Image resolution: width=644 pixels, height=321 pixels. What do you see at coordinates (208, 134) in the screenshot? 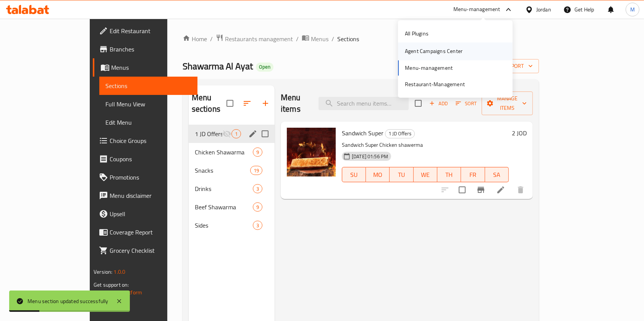
I see `span: 1 JD Offers` at bounding box center [208, 134].